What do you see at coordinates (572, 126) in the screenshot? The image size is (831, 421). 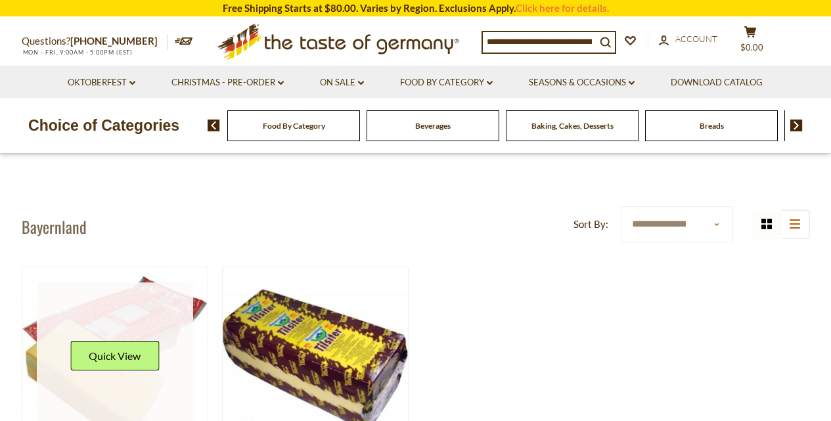 I see `span: Baking, Cakes, Desserts` at bounding box center [572, 126].